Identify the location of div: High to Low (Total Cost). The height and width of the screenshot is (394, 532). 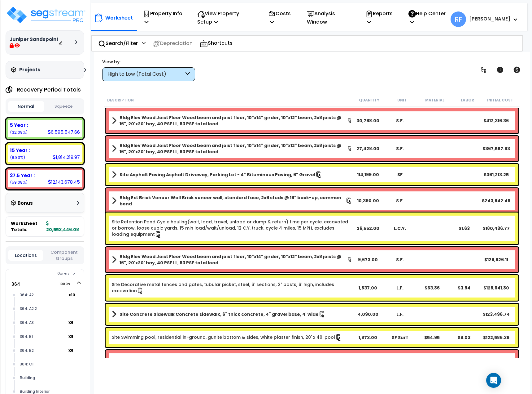
(146, 74).